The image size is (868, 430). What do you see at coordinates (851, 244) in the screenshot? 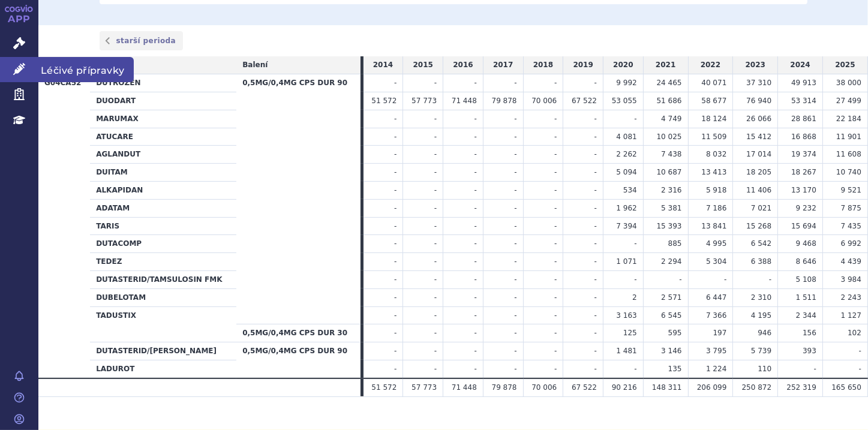
I see `span: 6 992` at bounding box center [851, 244].